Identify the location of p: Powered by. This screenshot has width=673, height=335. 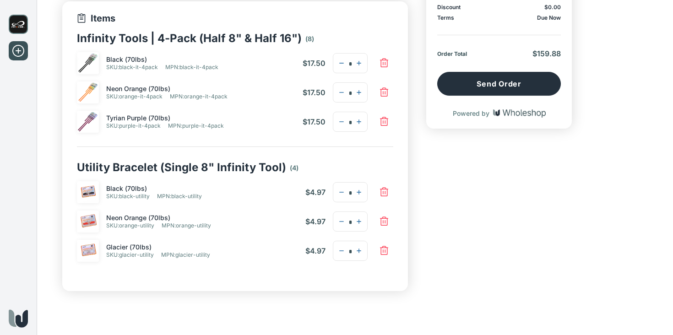
(471, 113).